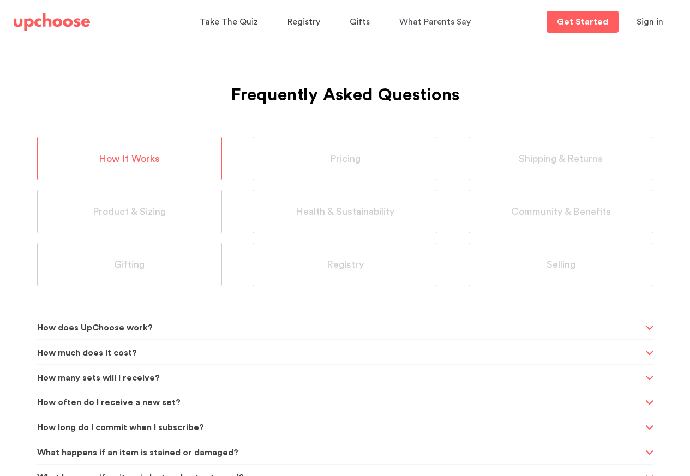 The width and height of the screenshot is (690, 476). What do you see at coordinates (340, 453) in the screenshot?
I see `span: What happens if an item is stained or damaged?` at bounding box center [340, 453].